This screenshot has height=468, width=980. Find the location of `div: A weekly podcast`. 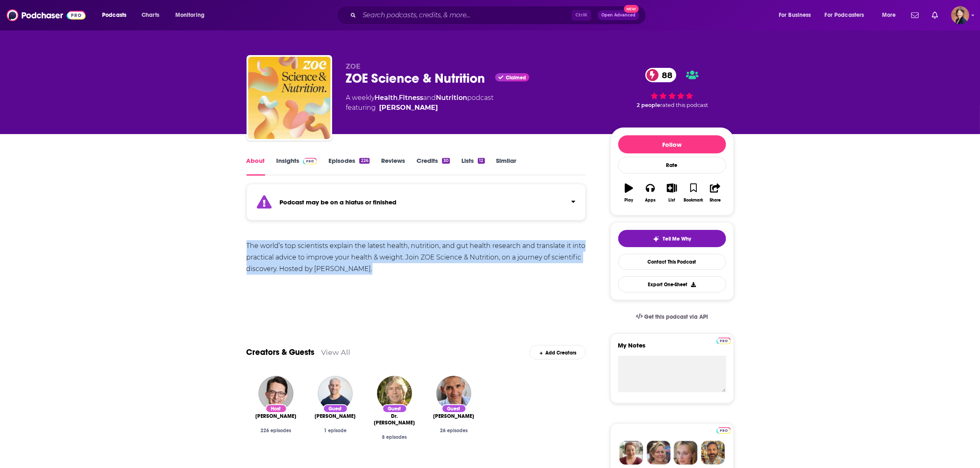

div: A weekly podcast is located at coordinates (419, 102).